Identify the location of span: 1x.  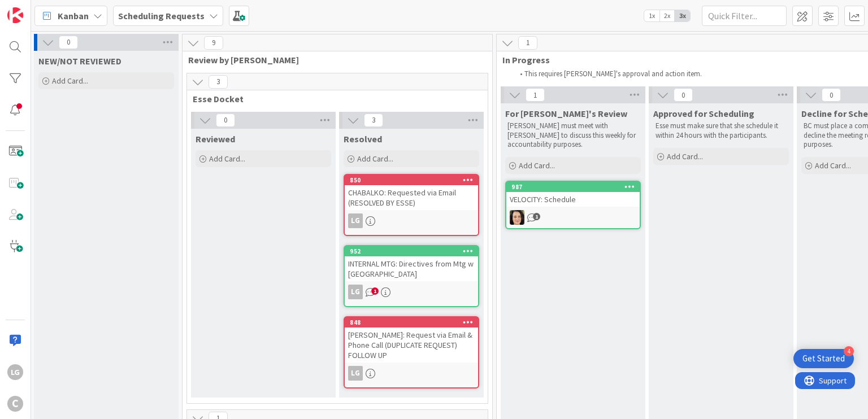
(651, 15).